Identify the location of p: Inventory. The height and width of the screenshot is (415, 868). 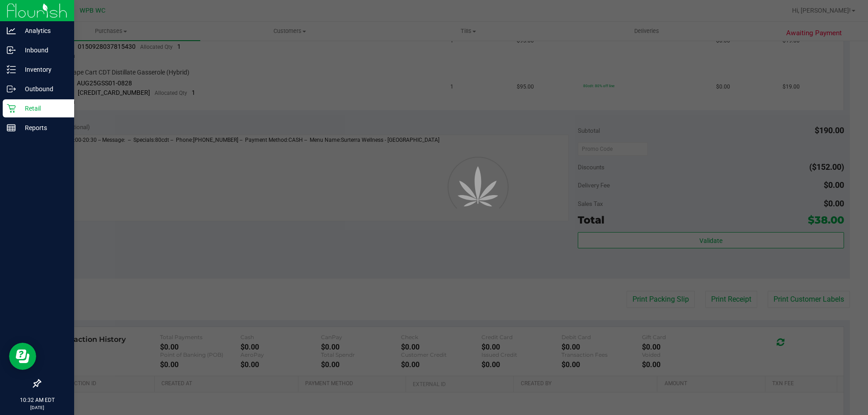
(43, 70).